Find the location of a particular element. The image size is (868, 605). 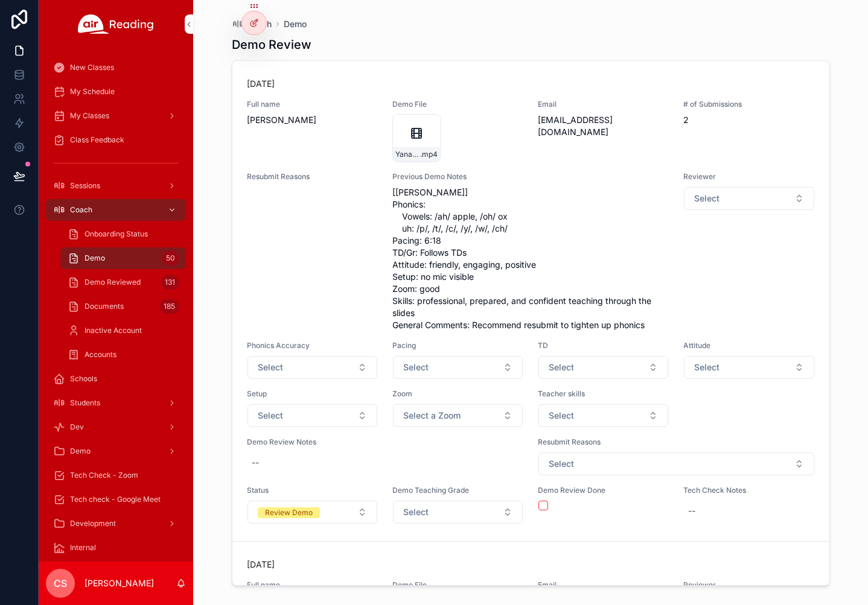

span: Coach is located at coordinates (80, 210).